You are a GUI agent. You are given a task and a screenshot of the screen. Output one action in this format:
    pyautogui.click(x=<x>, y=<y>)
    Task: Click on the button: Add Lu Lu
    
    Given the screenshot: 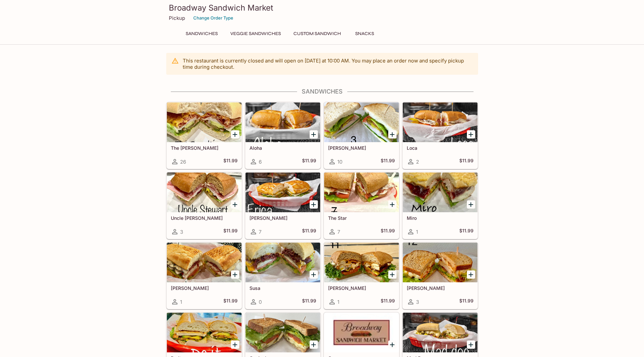 What is the action you would take?
    pyautogui.click(x=392, y=274)
    